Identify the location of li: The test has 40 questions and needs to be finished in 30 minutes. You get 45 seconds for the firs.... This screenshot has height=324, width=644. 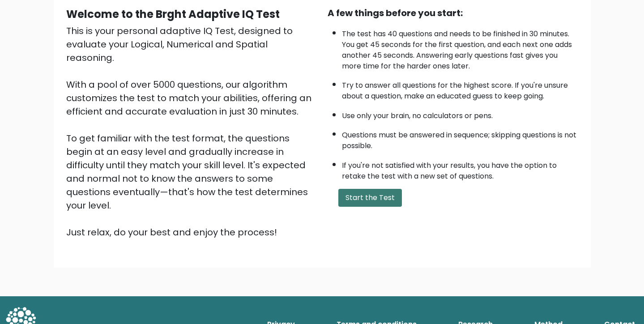
(460, 48).